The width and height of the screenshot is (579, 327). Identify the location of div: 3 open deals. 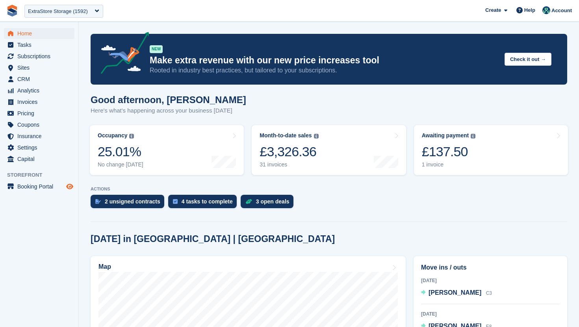
(273, 202).